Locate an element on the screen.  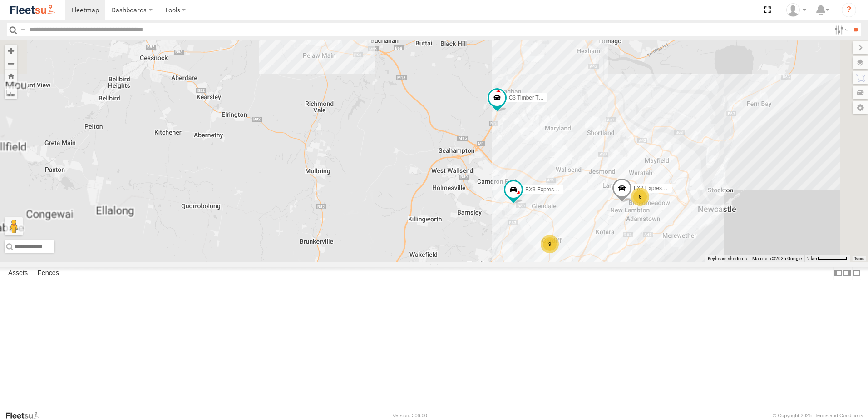
label: Search Filter Options is located at coordinates (840, 30).